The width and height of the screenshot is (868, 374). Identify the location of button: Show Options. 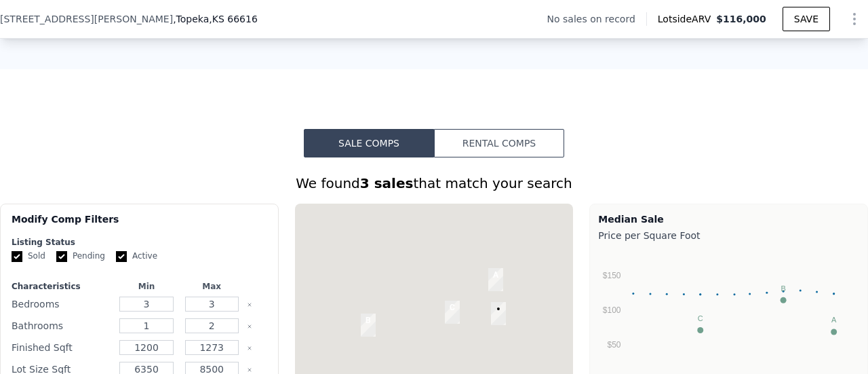
(854, 19).